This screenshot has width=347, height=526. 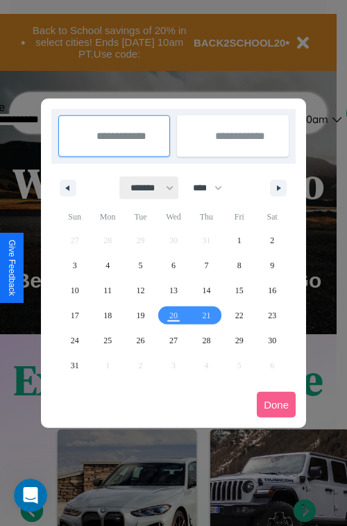 What do you see at coordinates (239, 265) in the screenshot?
I see `button: 8` at bounding box center [239, 265].